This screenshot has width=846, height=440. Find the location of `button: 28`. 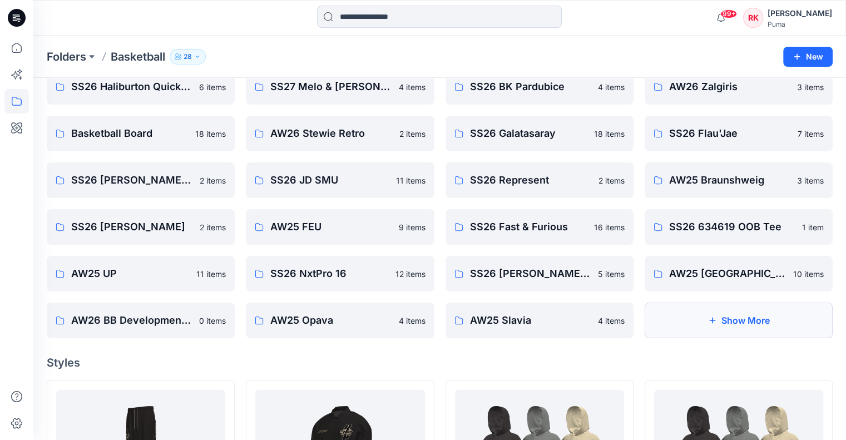

button: 28 is located at coordinates (188, 57).